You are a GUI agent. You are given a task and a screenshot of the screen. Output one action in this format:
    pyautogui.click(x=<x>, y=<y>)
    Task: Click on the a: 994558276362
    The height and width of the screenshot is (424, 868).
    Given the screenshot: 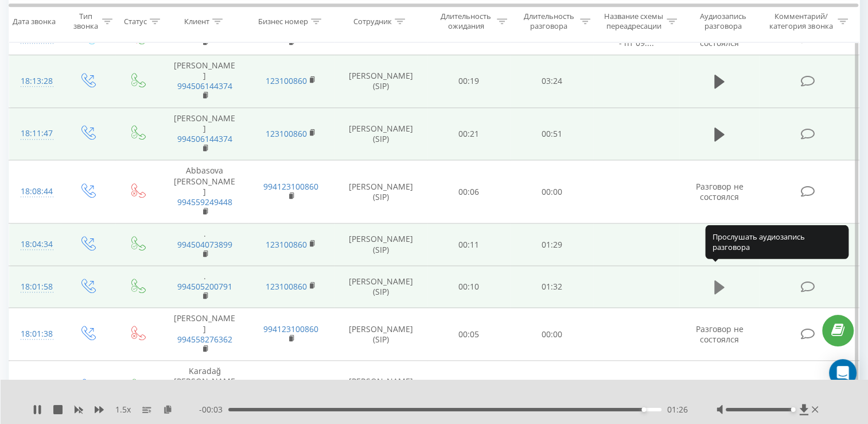 What is the action you would take?
    pyautogui.click(x=205, y=339)
    